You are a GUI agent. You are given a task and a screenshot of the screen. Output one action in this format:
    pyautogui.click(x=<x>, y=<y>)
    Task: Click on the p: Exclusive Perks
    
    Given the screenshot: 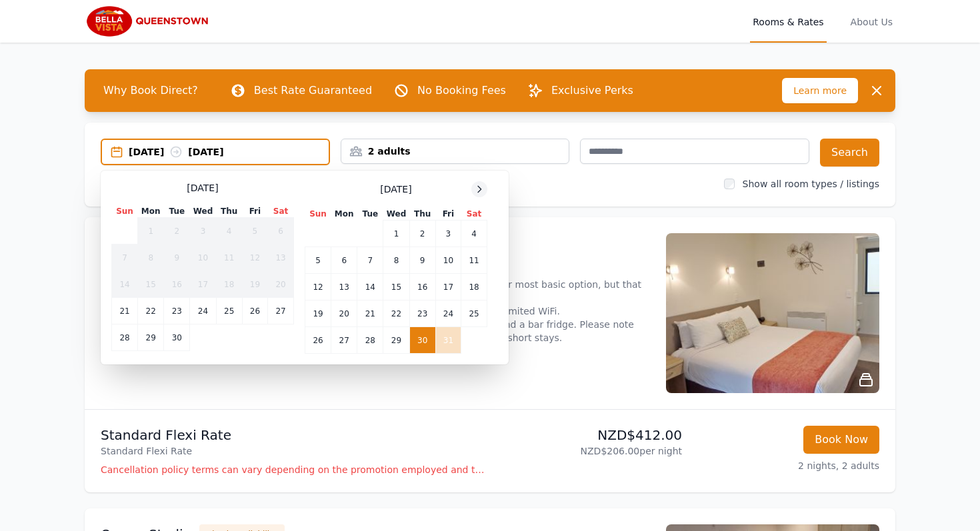 What is the action you would take?
    pyautogui.click(x=592, y=91)
    